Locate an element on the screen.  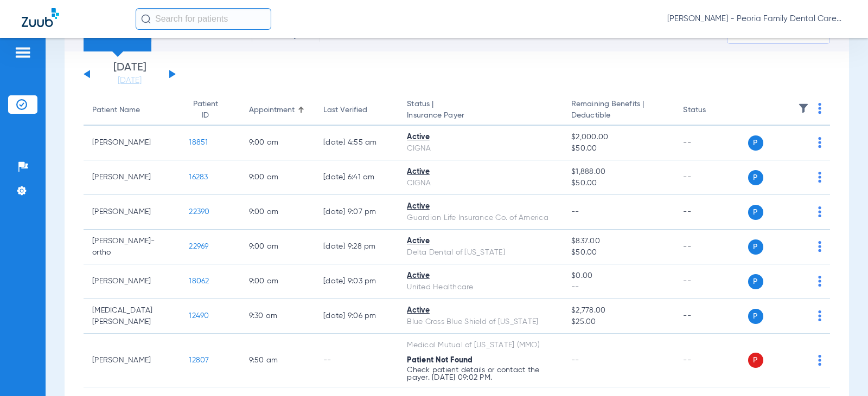
span: Deductible is located at coordinates (618, 116).